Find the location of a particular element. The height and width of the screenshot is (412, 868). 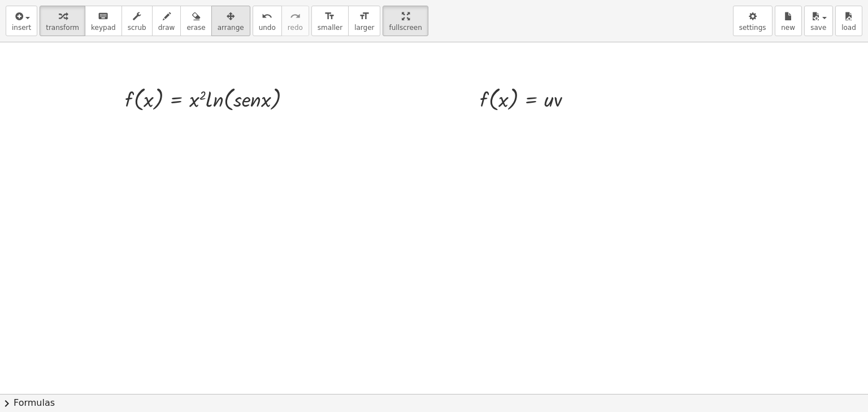

button: format_sizelarger is located at coordinates (364, 21).